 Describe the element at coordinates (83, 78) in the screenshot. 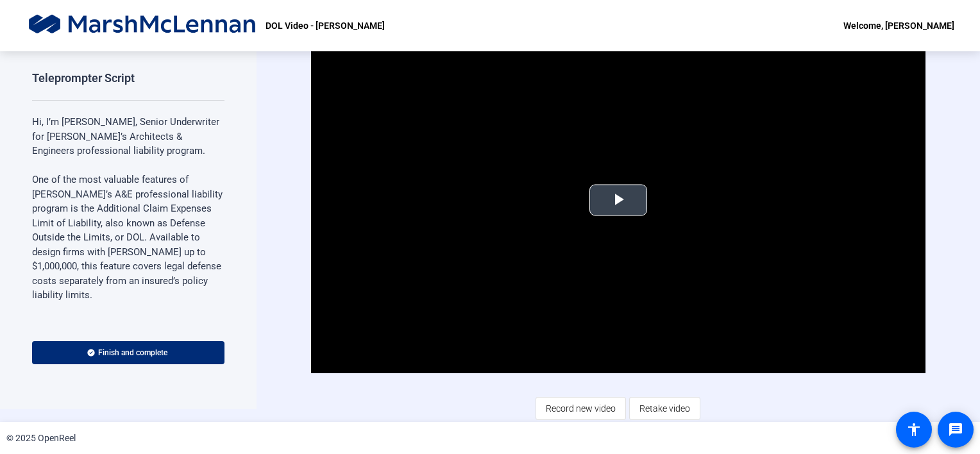

I see `div: Teleprompter Script` at that location.